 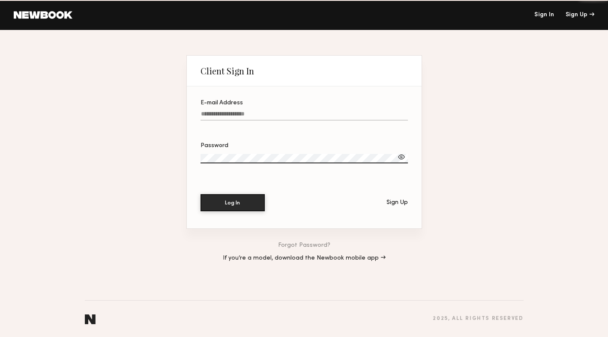 What do you see at coordinates (304, 146) in the screenshot?
I see `div: Password` at bounding box center [304, 146].